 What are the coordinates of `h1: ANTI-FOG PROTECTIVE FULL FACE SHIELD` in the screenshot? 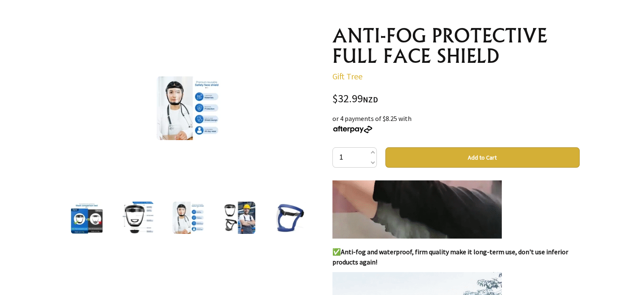 It's located at (456, 46).